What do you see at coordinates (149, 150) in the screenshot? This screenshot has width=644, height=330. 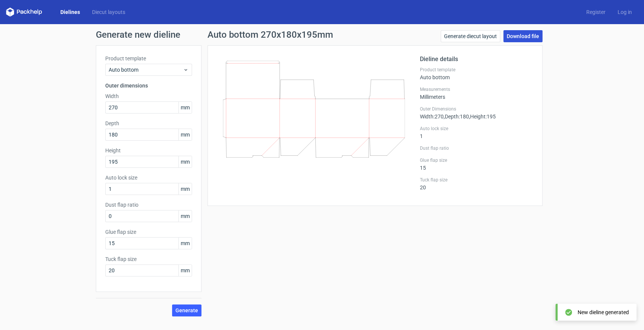 I see `label: Height` at bounding box center [149, 150].